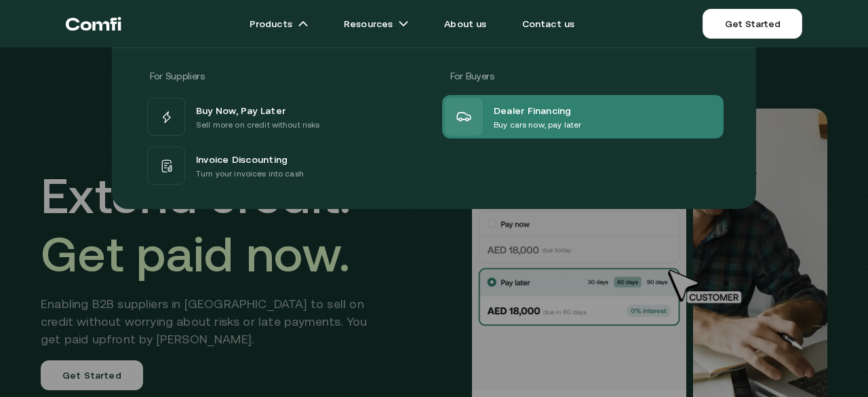 The height and width of the screenshot is (397, 868). I want to click on span: For Buyers, so click(472, 76).